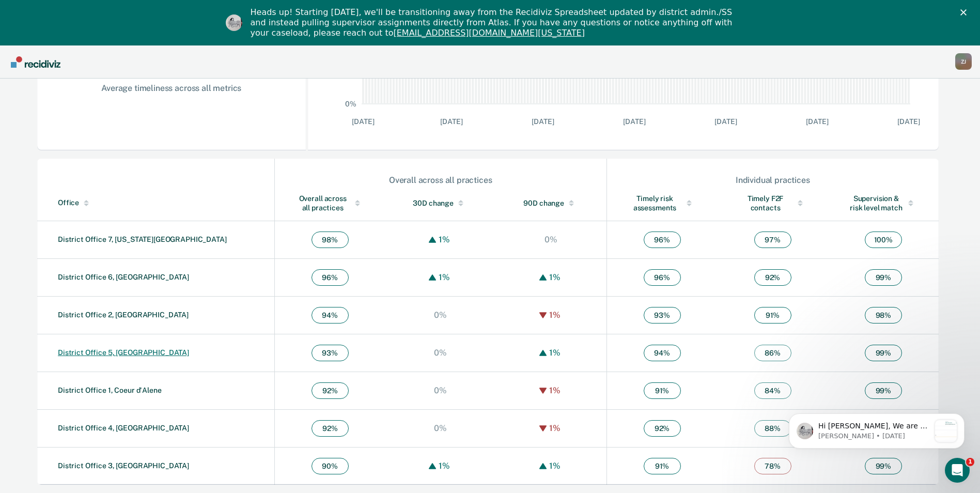 The width and height of the screenshot is (980, 493). What do you see at coordinates (966, 13) in the screenshot?
I see `div: Close` at bounding box center [966, 13].